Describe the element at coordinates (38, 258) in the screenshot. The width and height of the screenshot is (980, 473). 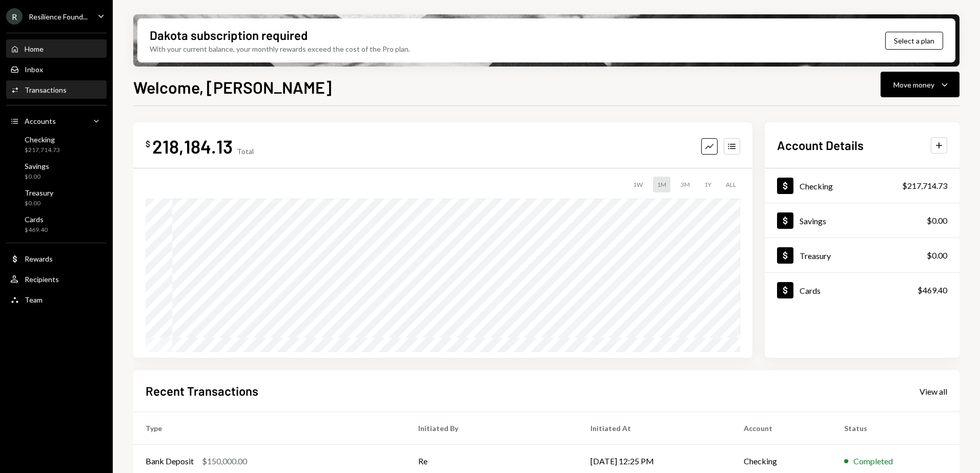
I see `div: Rewards` at that location.